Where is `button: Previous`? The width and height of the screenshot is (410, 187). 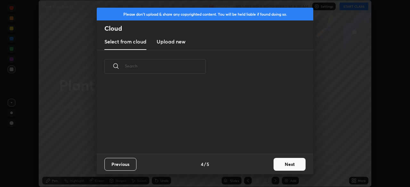 button: Previous is located at coordinates (120, 164).